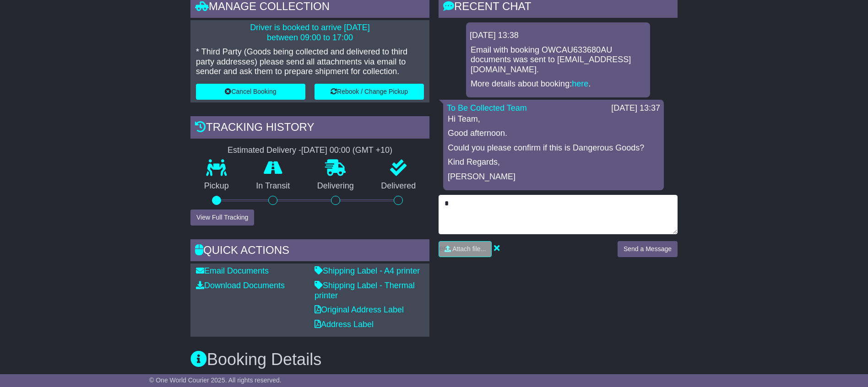 The image size is (868, 387). What do you see at coordinates (232, 271) in the screenshot?
I see `a: Email Documents` at bounding box center [232, 271].